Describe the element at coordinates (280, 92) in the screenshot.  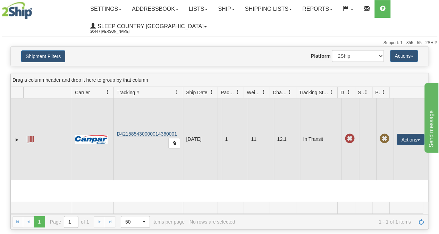
I see `span: Charge` at that location.